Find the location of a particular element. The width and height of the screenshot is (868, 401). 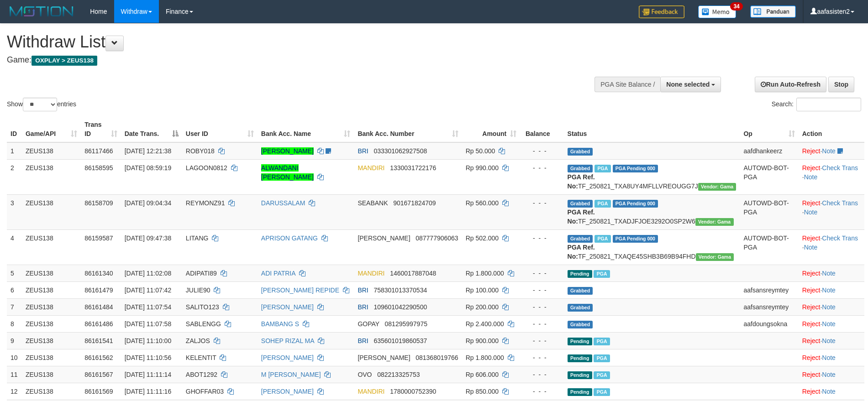

span: Pending is located at coordinates (579, 274).